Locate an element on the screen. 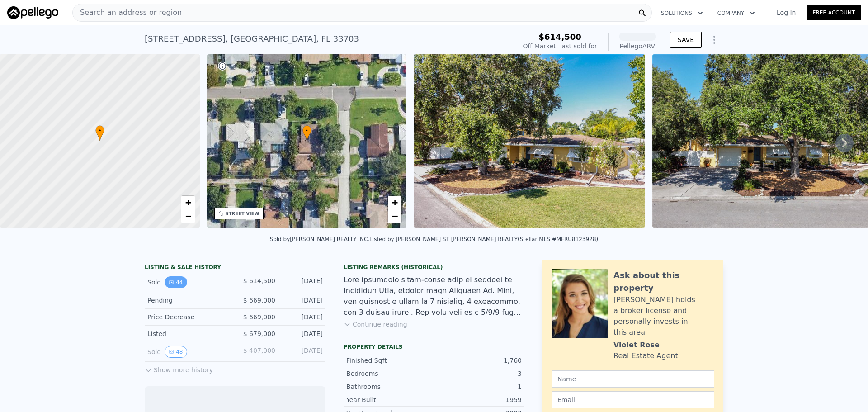 This screenshot has height=412, width=868. img: Sale: 58242898 Parcel: 55071491 is located at coordinates (530, 141).